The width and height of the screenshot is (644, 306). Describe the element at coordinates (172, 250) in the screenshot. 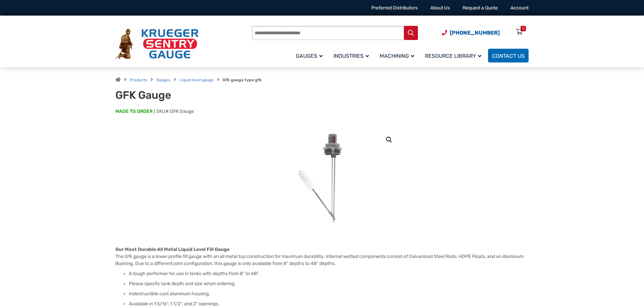

I see `strong: Our Most Durable All Metal Liquid Level Fill Gauge` at that location.